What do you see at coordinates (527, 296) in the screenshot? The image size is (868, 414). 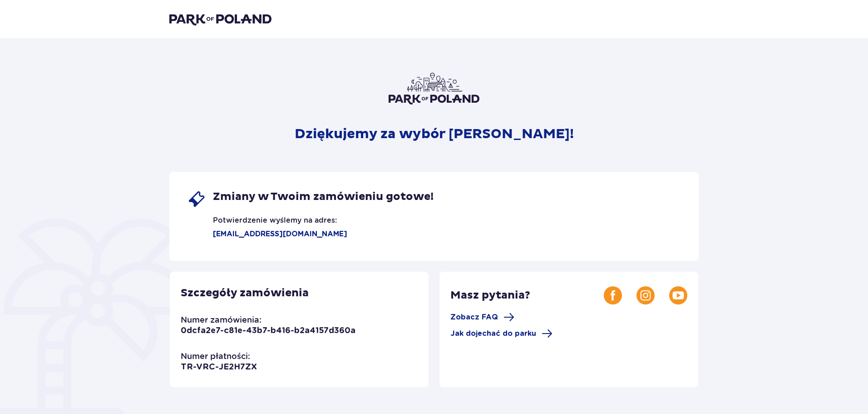 I see `p: Masz pytania?` at bounding box center [527, 296].